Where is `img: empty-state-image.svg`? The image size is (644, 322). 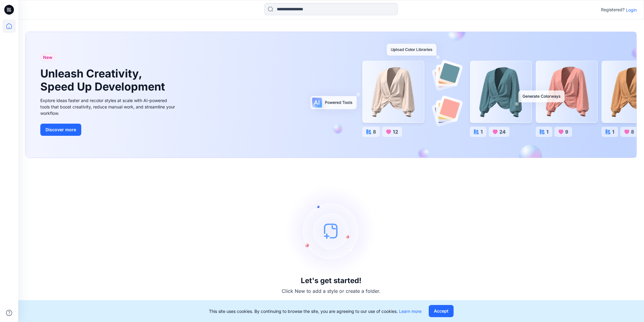
img: empty-state-image.svg is located at coordinates (331, 231).